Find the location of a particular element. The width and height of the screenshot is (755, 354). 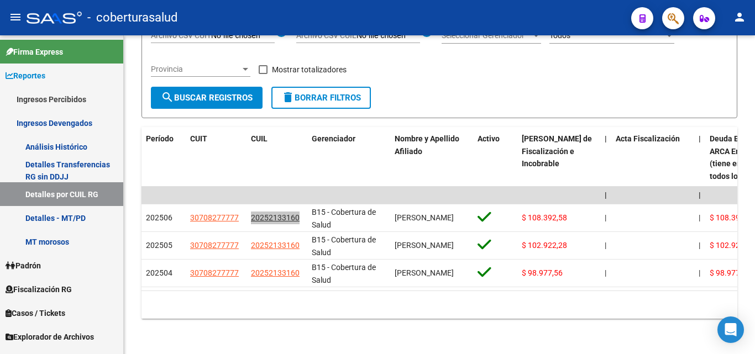

datatable-header-cell: Gerenciador is located at coordinates (349, 158).